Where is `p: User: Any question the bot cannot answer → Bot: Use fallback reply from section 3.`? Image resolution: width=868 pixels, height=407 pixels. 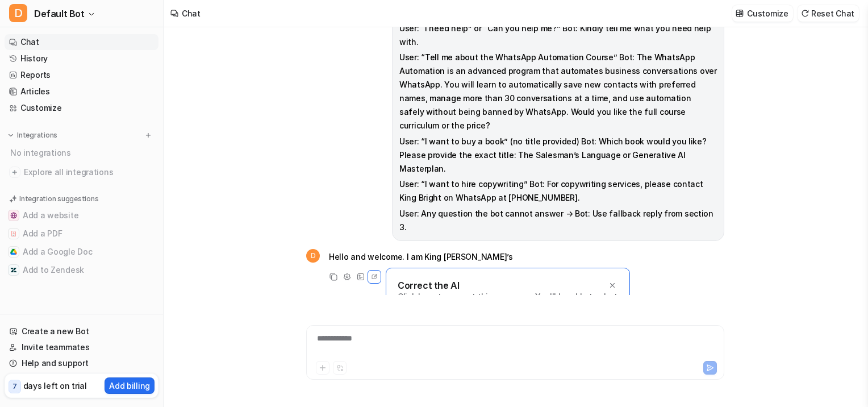
p: User: Any question the bot cannot answer → Bot: Use fallback reply from section 3. is located at coordinates (558, 220).